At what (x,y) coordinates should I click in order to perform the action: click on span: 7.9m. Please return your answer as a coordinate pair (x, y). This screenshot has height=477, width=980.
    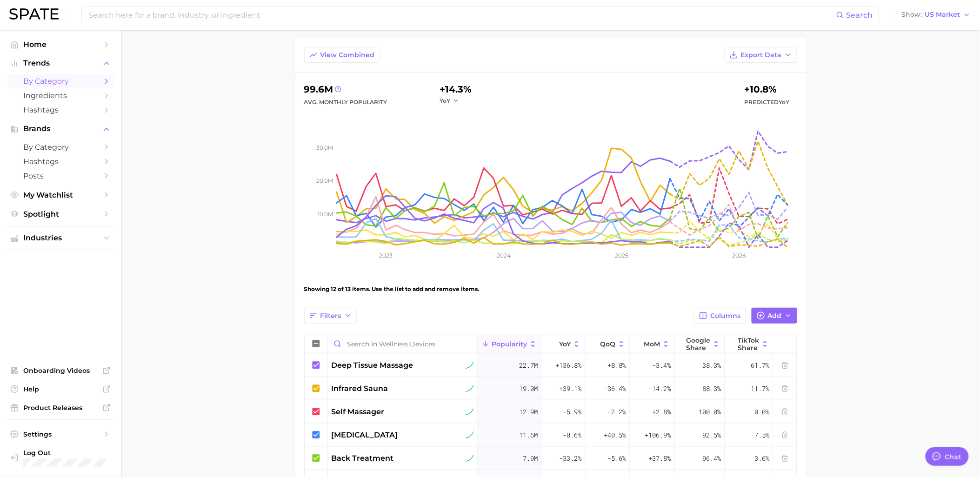
    Looking at the image, I should click on (531, 458).